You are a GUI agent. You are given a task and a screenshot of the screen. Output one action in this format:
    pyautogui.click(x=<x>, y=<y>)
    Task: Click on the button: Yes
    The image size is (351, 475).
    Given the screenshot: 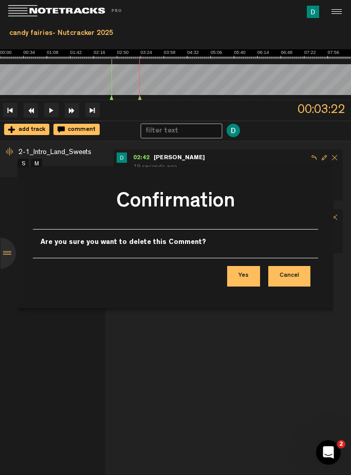 What is the action you would take?
    pyautogui.click(x=244, y=276)
    